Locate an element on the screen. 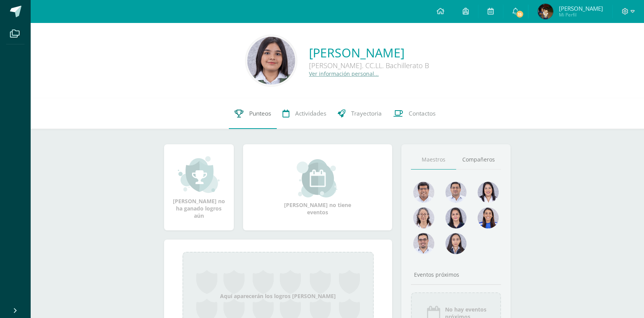 The height and width of the screenshot is (318, 644). a: Punteos is located at coordinates (253, 114).